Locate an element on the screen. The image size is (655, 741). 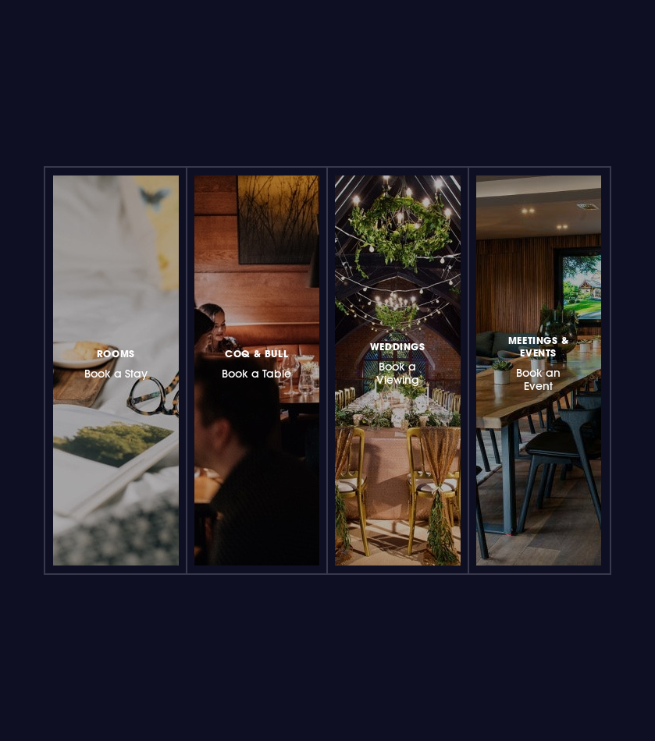
a: RoomsBook a Stay is located at coordinates (115, 371).